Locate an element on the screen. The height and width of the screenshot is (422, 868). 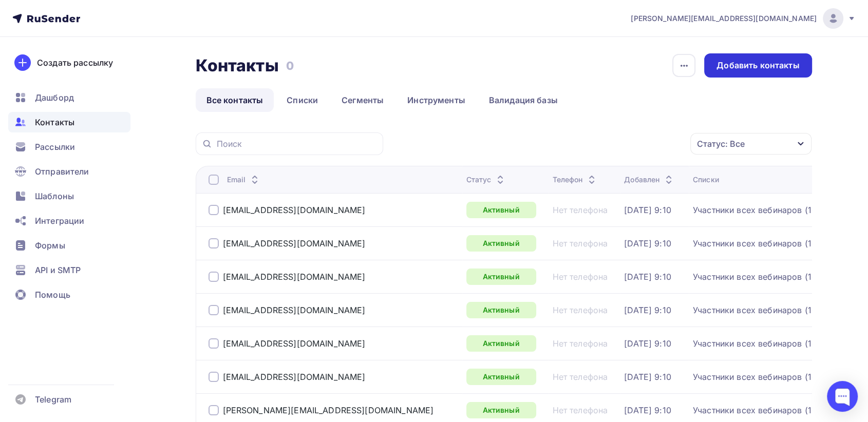
div: Статус is located at coordinates (486, 180).